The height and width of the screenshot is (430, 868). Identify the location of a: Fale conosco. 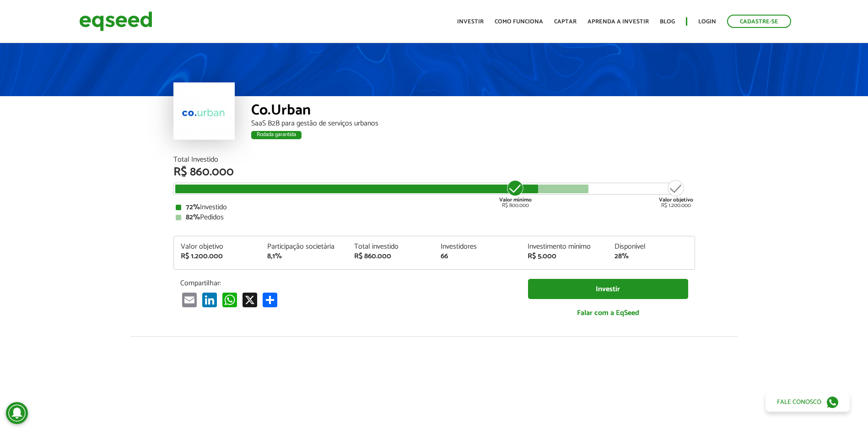
(808, 402).